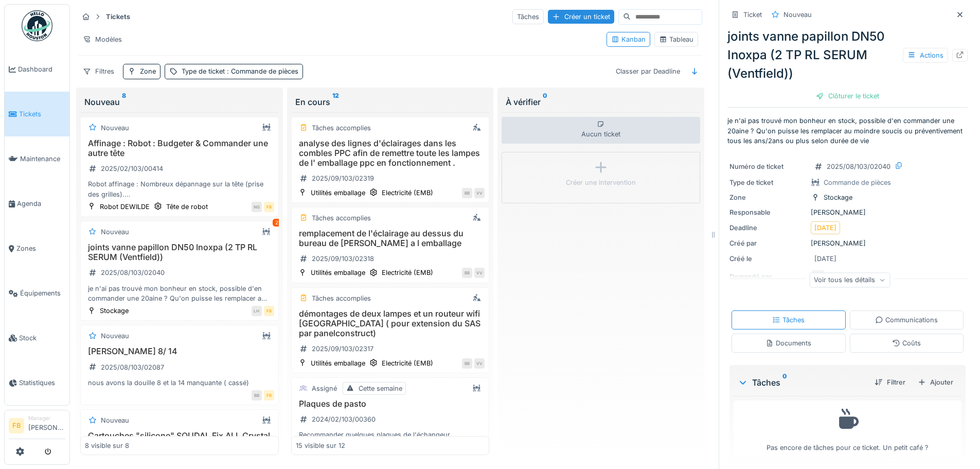  I want to click on div: Tableau, so click(676, 39).